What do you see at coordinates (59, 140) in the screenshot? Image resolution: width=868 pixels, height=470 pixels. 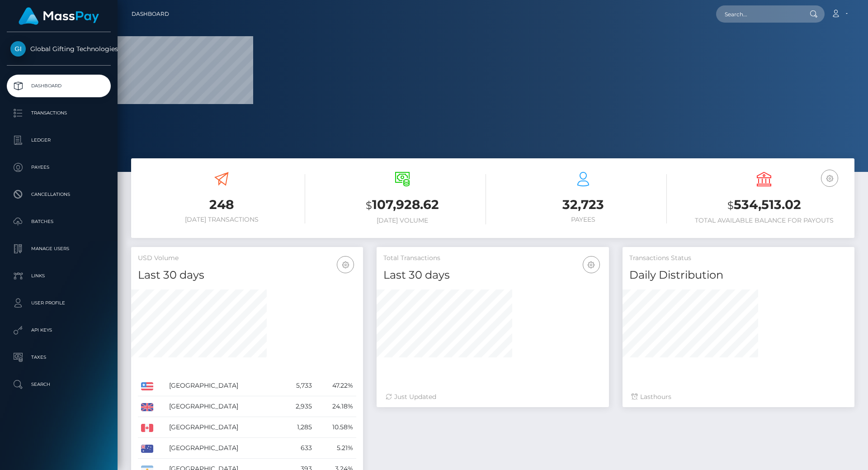 I see `a: Ledger` at bounding box center [59, 140].